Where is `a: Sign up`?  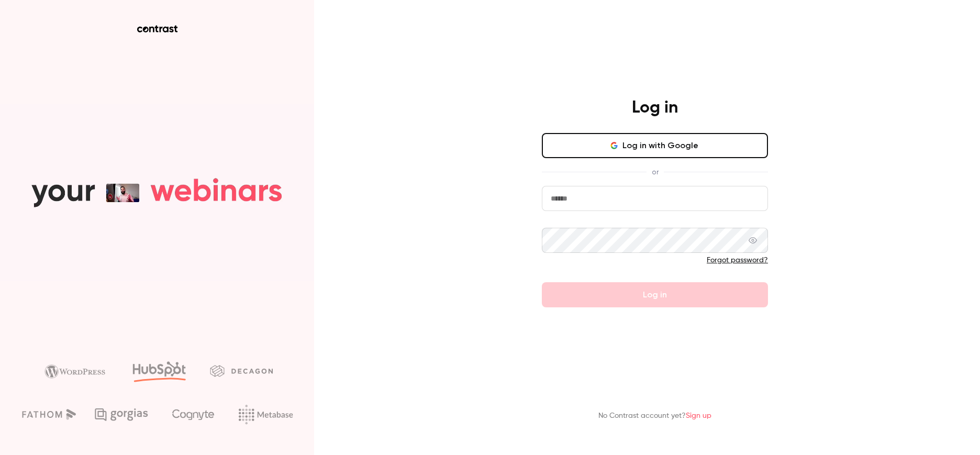
a: Sign up is located at coordinates (698, 416).